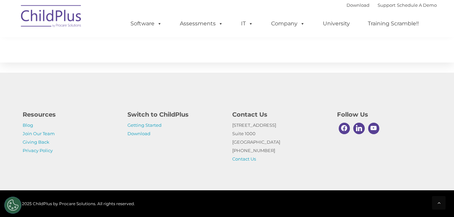  Describe the element at coordinates (288, 24) in the screenshot. I see `a: Company` at that location.